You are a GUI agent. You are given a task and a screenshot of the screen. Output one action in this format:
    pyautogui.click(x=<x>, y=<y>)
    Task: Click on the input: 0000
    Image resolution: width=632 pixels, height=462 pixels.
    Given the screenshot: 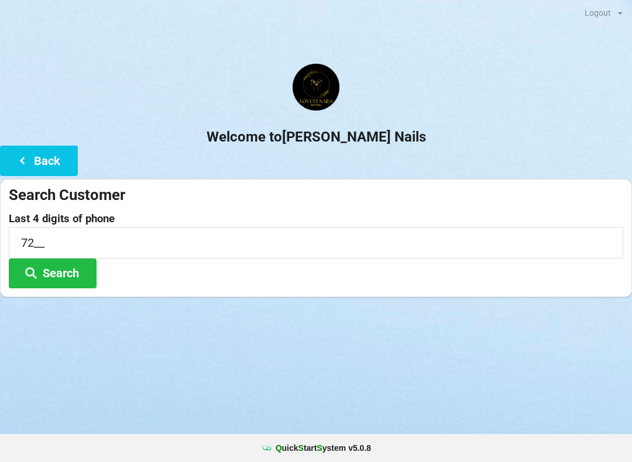 What is the action you would take?
    pyautogui.click(x=316, y=242)
    